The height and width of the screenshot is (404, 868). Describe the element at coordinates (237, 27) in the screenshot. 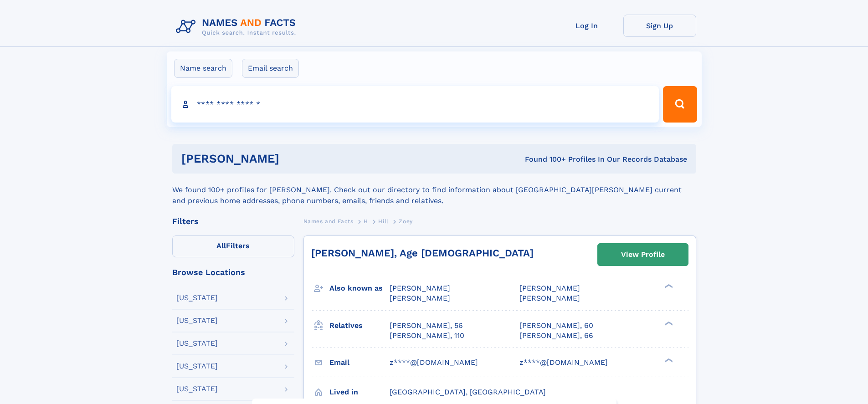

I see `img: Logo Names and Facts` at that location.